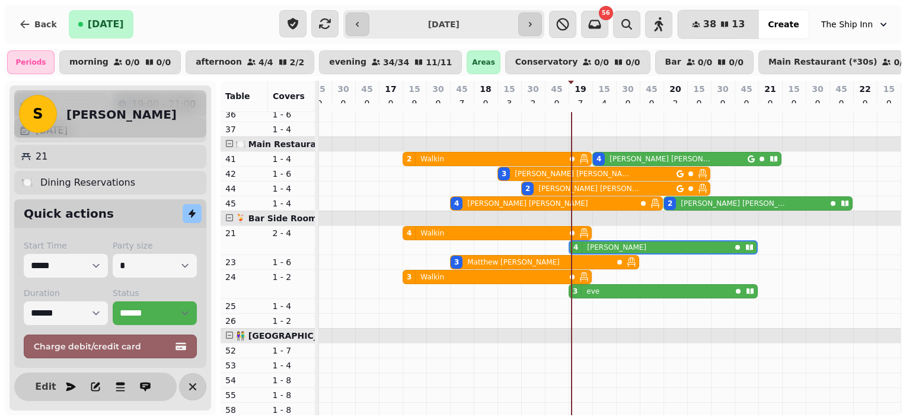  What do you see at coordinates (155, 293) in the screenshot?
I see `label: Status` at bounding box center [155, 293].